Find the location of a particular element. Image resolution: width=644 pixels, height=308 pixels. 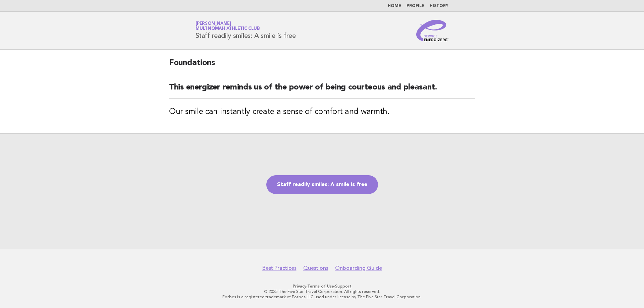

span: Multnomah Athletic Club is located at coordinates (228, 28).